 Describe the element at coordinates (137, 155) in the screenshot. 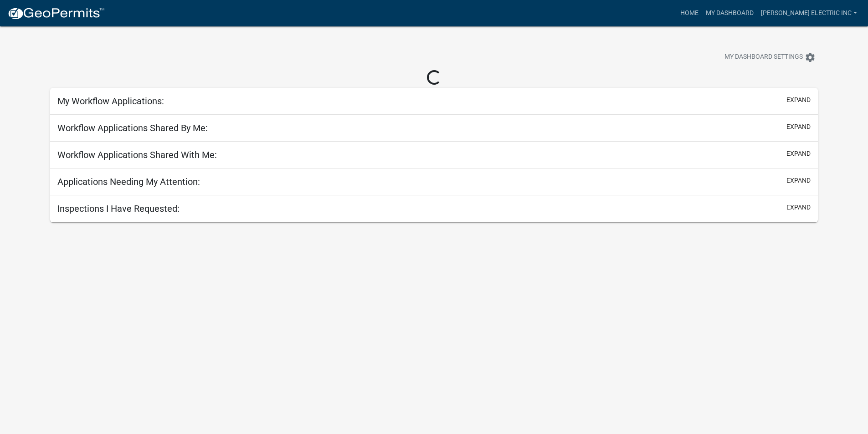

I see `h5: Workflow Applications Shared With Me:` at that location.